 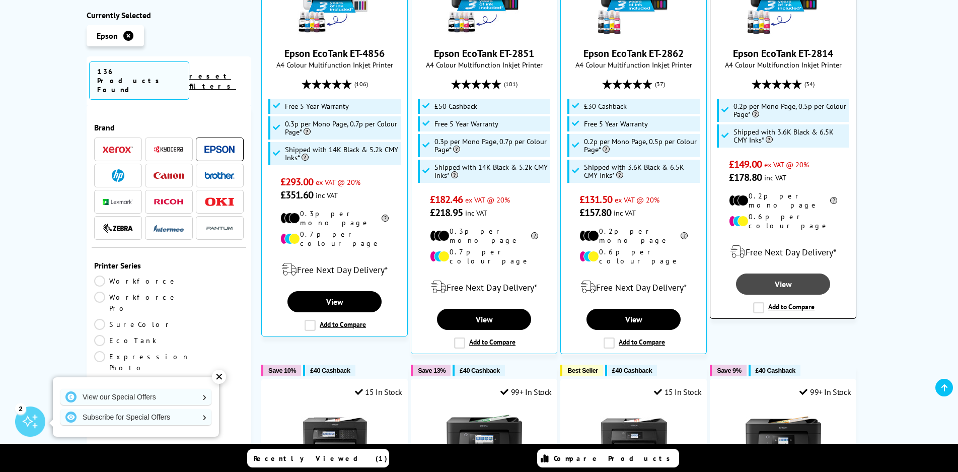 What do you see at coordinates (595, 212) in the screenshot?
I see `span: £157.80` at bounding box center [595, 212].